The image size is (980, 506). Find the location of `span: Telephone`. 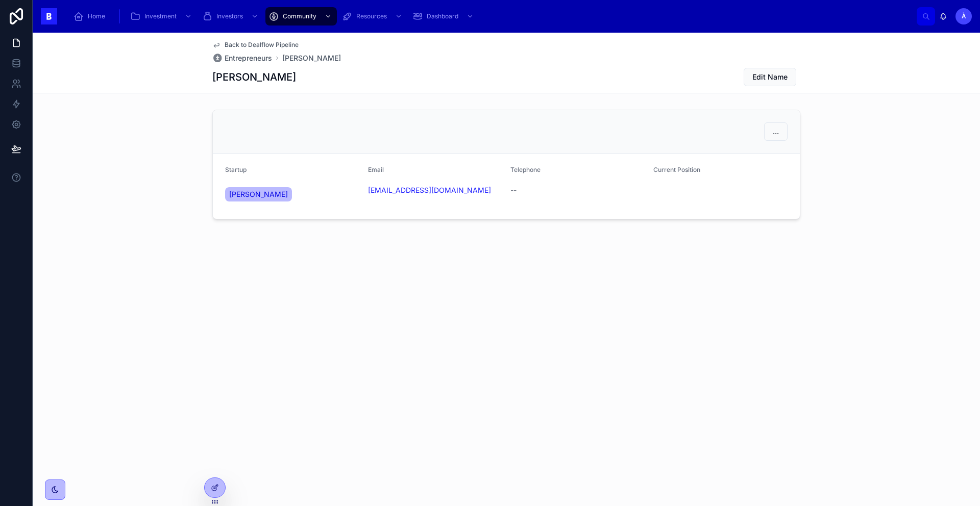

span: Telephone is located at coordinates (525, 170).